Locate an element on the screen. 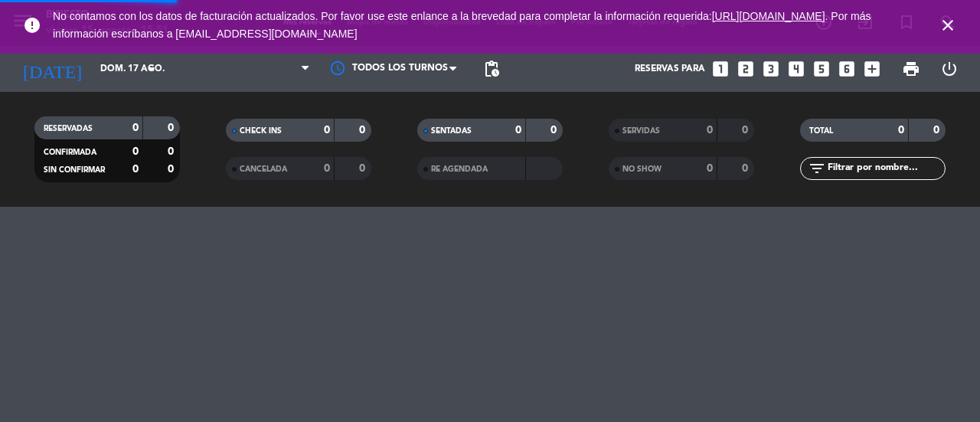 The height and width of the screenshot is (422, 980). span: RE AGENDADA is located at coordinates (459, 169).